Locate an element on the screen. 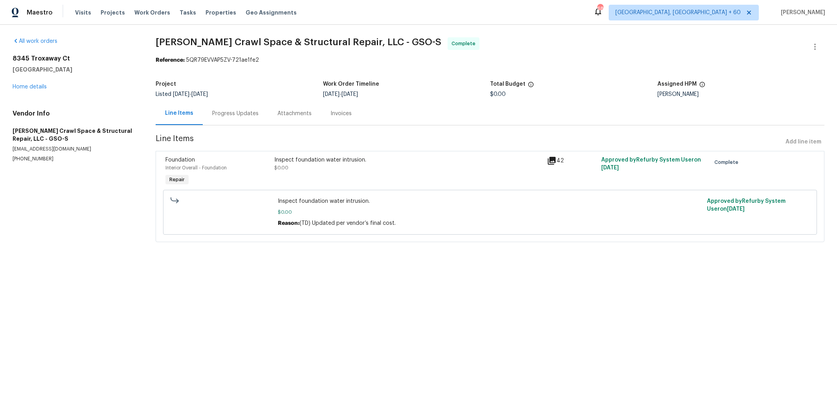 The image size is (837, 417). span: Line Items is located at coordinates (469, 142).